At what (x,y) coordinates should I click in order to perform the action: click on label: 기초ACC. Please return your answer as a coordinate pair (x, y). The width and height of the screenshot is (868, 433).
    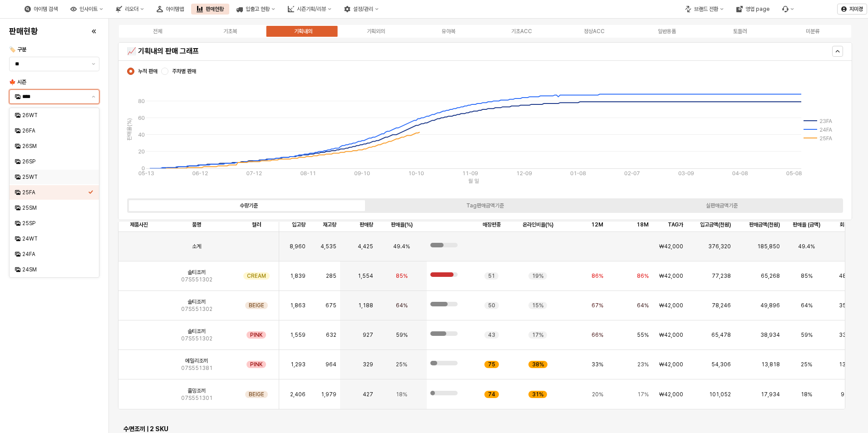
    Looking at the image, I should click on (521, 32).